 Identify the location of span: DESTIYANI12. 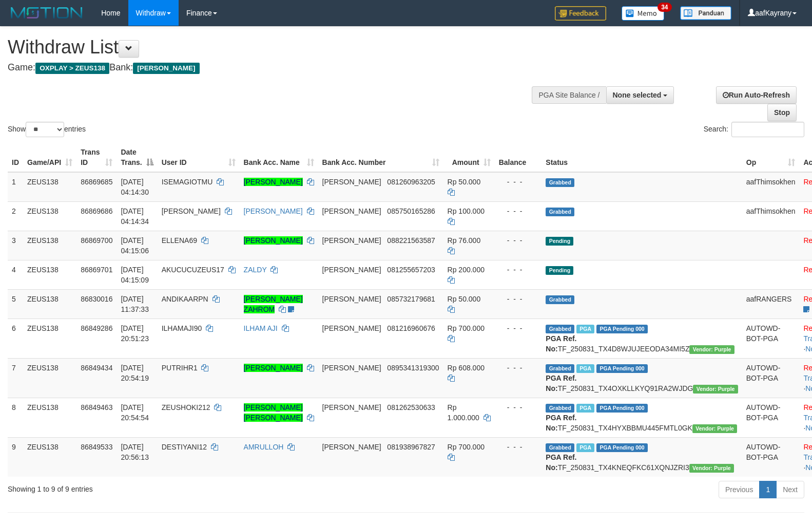
(184, 447).